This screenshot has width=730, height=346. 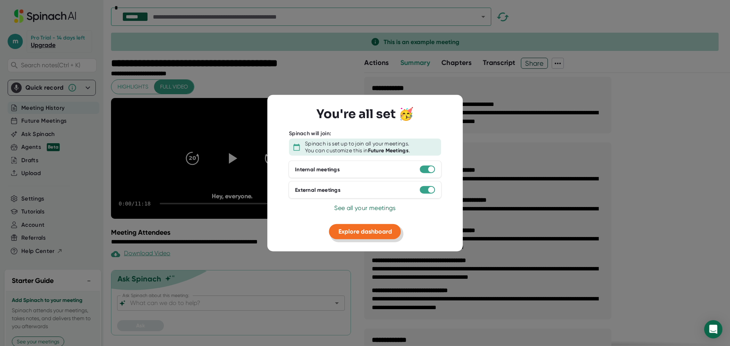 I want to click on img: tab_keywords_by_traffic_grey.svg, so click(x=79, y=47).